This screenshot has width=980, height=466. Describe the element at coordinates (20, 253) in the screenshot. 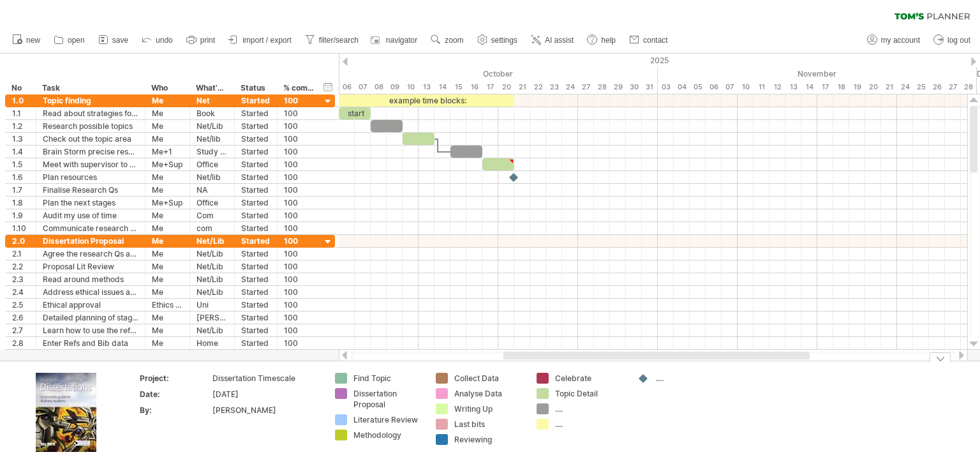

I see `div: 2.1` at that location.